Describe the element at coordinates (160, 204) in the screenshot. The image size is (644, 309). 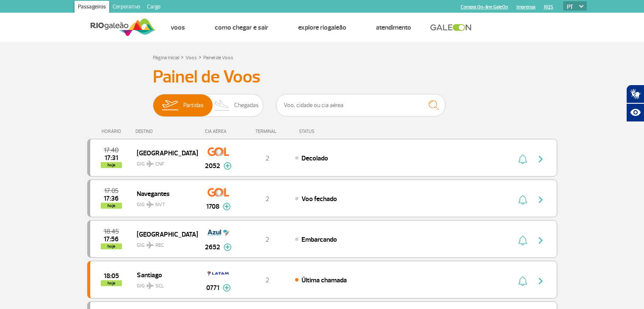
I see `span: NVT` at that location.